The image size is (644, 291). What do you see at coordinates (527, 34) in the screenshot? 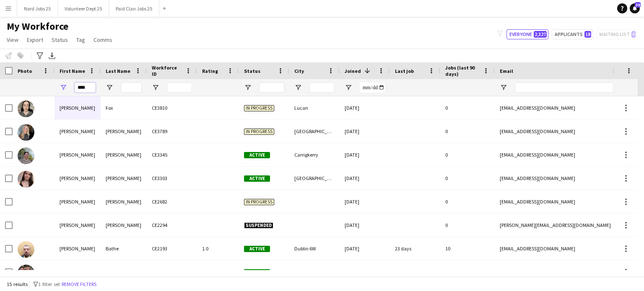
I see `button: Everyone2,327` at bounding box center [527, 34].